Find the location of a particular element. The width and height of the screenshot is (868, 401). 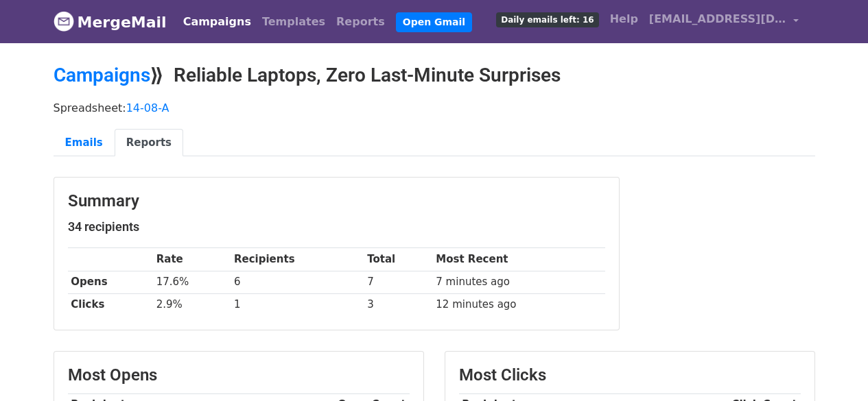

a: Open Gmail is located at coordinates (434, 22).